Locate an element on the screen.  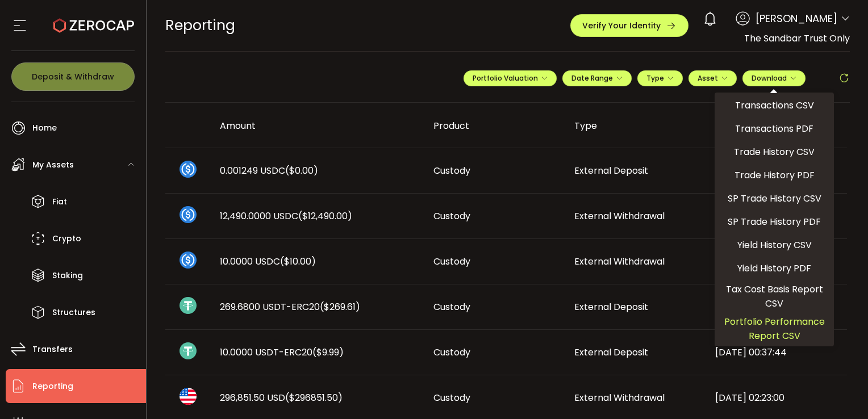
button: Verify Your Identity is located at coordinates (629, 26).